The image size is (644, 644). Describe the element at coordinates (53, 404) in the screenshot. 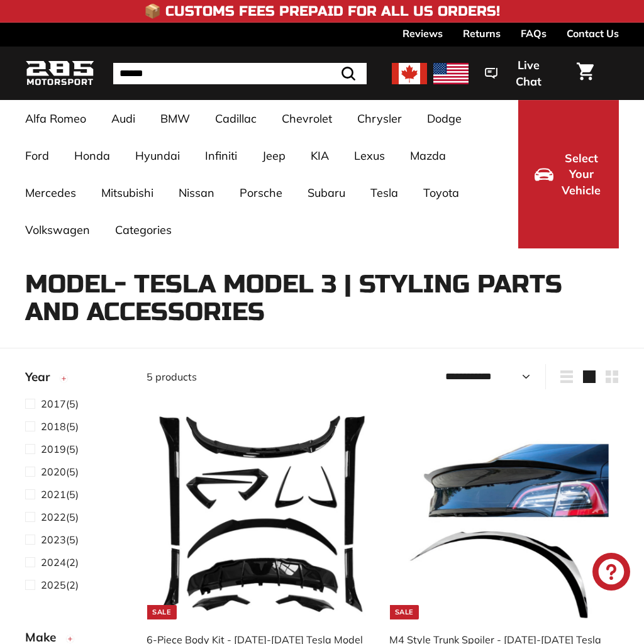

I see `span: 2017` at that location.